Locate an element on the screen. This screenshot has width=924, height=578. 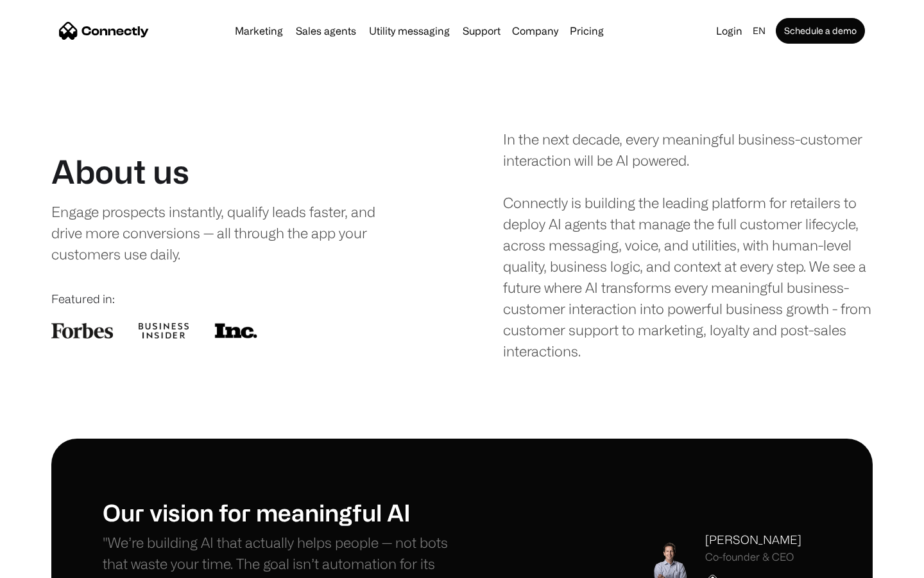
div: In the next decade, every meaningful business-customer interaction will be AI powered. Connectly ... is located at coordinates (688, 245).